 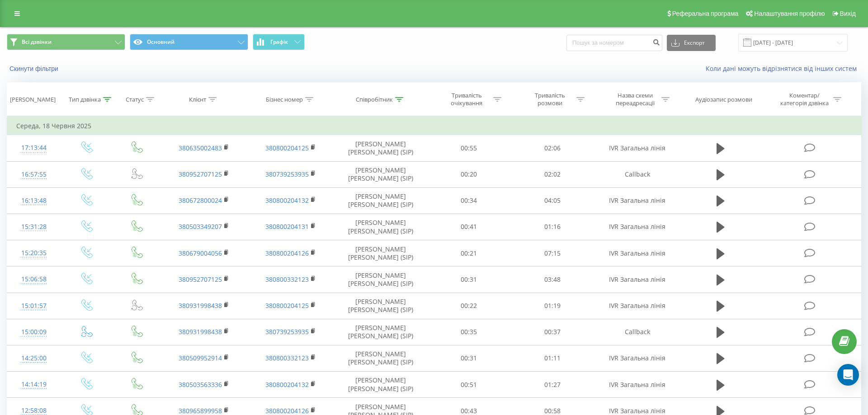 What do you see at coordinates (614, 43) in the screenshot?
I see `input: Пошук за номером` at bounding box center [614, 43].